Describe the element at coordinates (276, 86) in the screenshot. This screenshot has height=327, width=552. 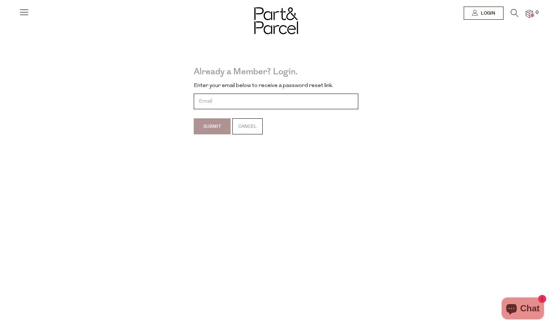
I see `p: Enter your email below to receive a password reset link.` at that location.